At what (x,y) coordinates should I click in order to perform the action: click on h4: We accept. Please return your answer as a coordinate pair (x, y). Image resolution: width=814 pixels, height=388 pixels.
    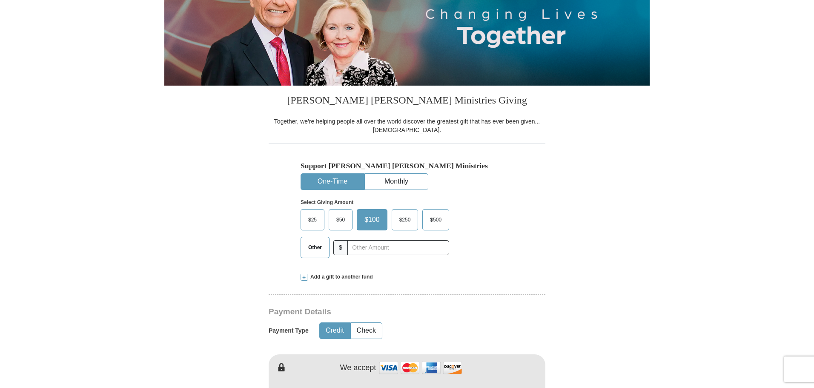
    Looking at the image, I should click on (358, 368).